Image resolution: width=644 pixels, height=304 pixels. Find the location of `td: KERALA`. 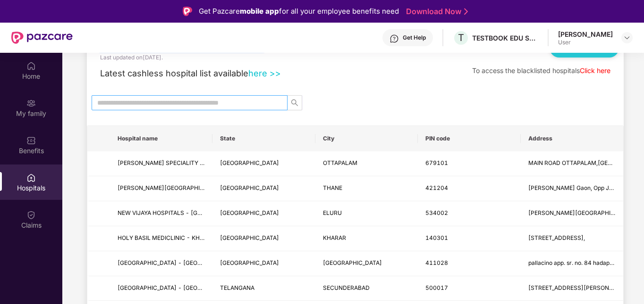

td: KERALA is located at coordinates (263, 163).